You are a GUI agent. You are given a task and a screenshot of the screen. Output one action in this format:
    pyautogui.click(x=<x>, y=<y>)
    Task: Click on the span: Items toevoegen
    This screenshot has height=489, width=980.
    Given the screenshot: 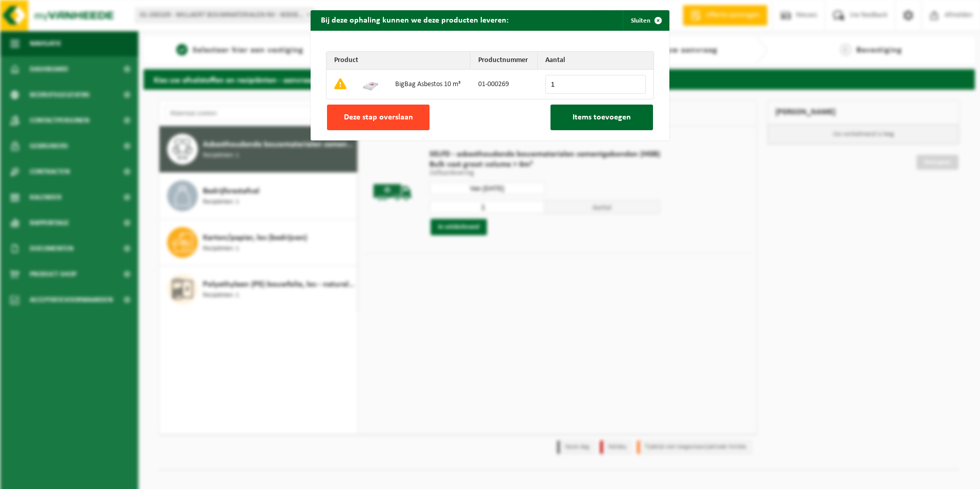 What is the action you would take?
    pyautogui.click(x=601, y=117)
    